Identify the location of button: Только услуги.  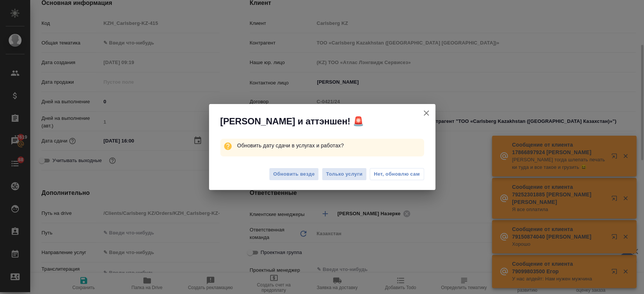
(344, 174).